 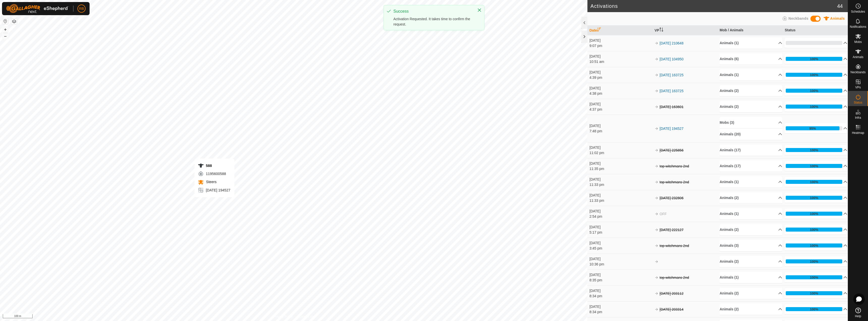 What do you see at coordinates (433, 11) in the screenshot?
I see `div: Success` at bounding box center [433, 11].